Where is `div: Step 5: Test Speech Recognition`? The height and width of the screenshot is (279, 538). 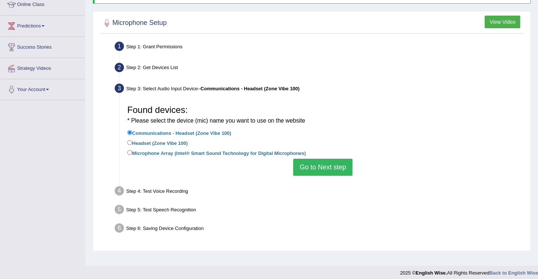 div: Step 5: Test Speech Recognition is located at coordinates (319, 211).